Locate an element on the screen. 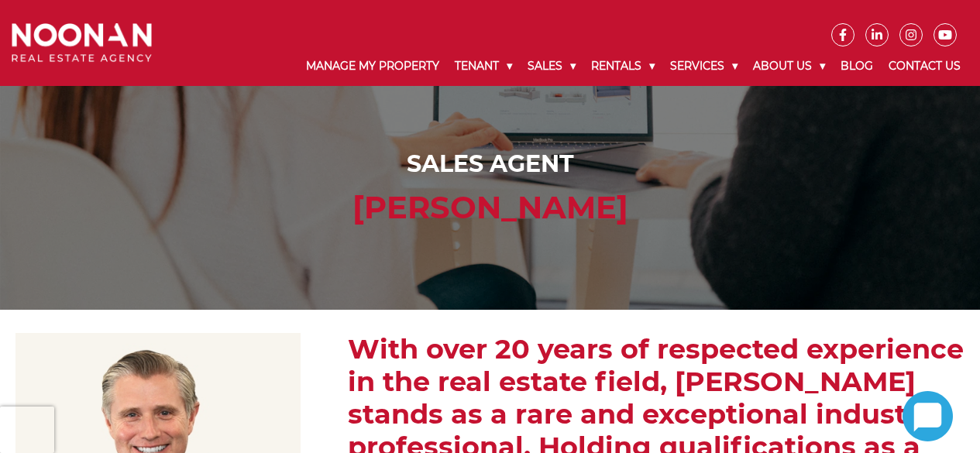  a: Sales is located at coordinates (551, 66).